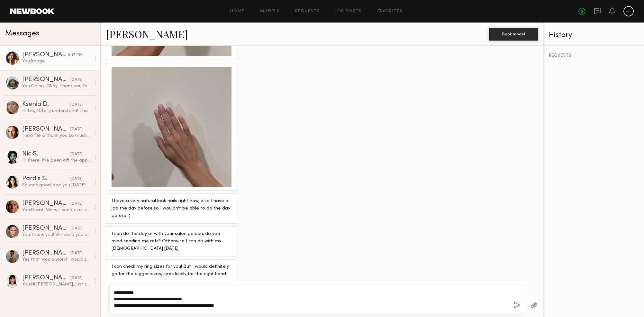  What do you see at coordinates (270, 11) in the screenshot?
I see `a: Models` at bounding box center [270, 11].